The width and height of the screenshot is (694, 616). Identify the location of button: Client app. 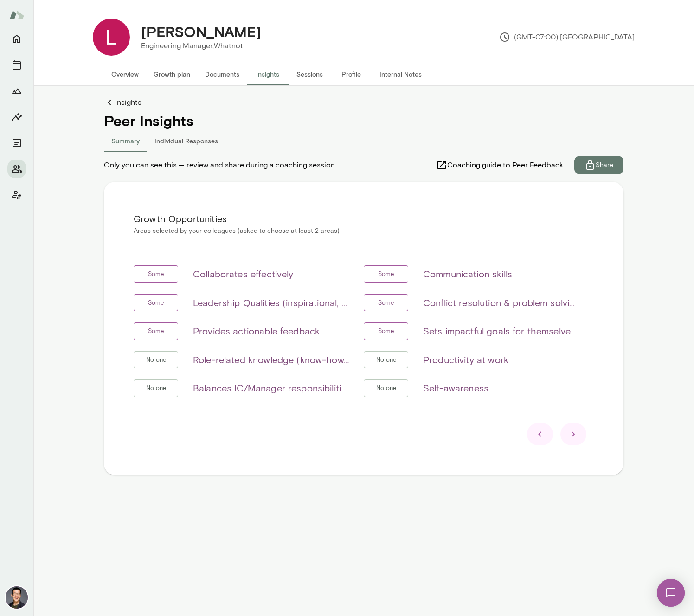
(17, 195).